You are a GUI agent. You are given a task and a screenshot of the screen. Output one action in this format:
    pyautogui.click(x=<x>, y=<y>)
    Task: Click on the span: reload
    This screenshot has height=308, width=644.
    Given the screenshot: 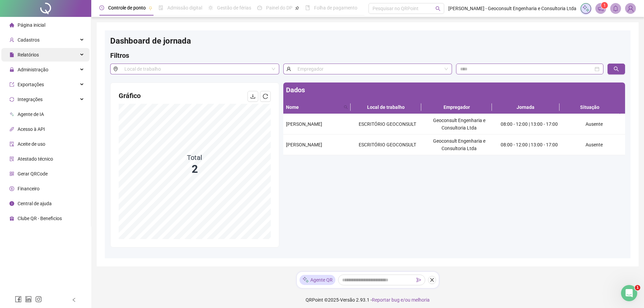 What is the action you would take?
    pyautogui.click(x=265, y=97)
    